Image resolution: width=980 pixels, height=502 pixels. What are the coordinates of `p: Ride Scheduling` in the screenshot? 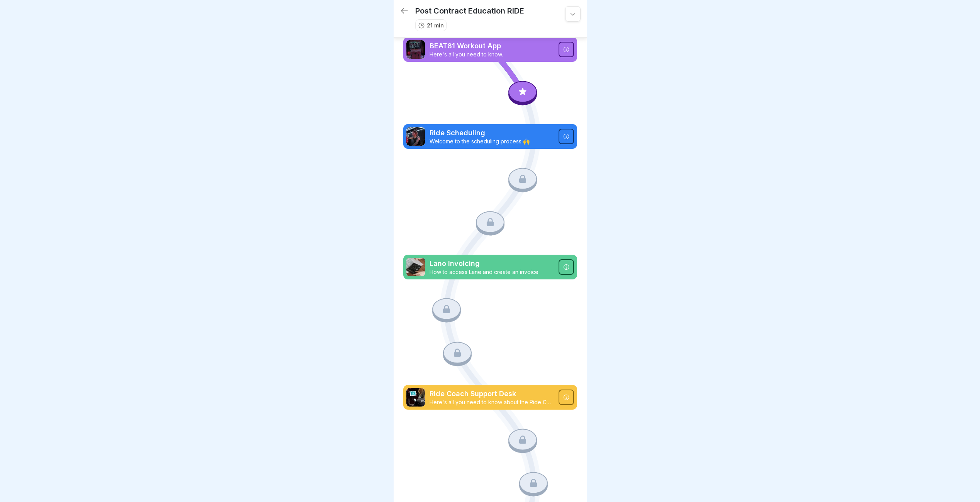 It's located at (492, 133).